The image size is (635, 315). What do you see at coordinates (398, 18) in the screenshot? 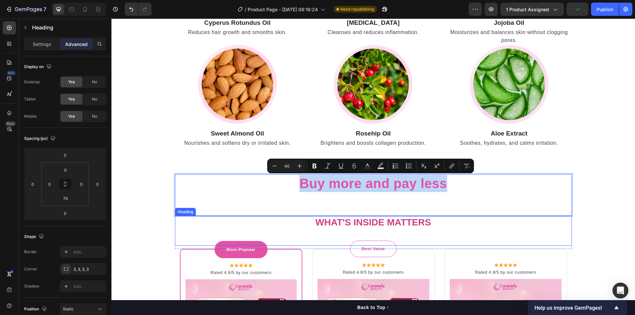
I see `p: Moisturizes and balances skin without clogging pores.` at bounding box center [398, 18].